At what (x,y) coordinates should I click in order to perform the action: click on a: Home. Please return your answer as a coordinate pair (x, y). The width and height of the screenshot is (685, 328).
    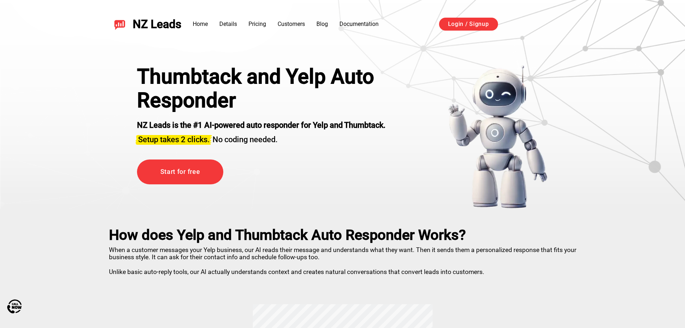
    Looking at the image, I should click on (200, 24).